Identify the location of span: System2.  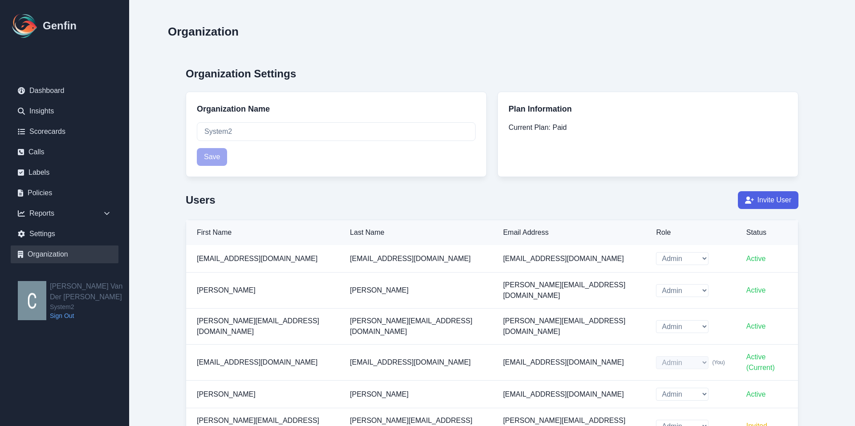
(89, 307).